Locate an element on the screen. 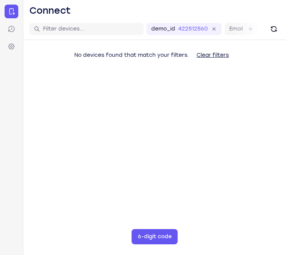 This screenshot has height=255, width=286. a: Sessions is located at coordinates (11, 29).